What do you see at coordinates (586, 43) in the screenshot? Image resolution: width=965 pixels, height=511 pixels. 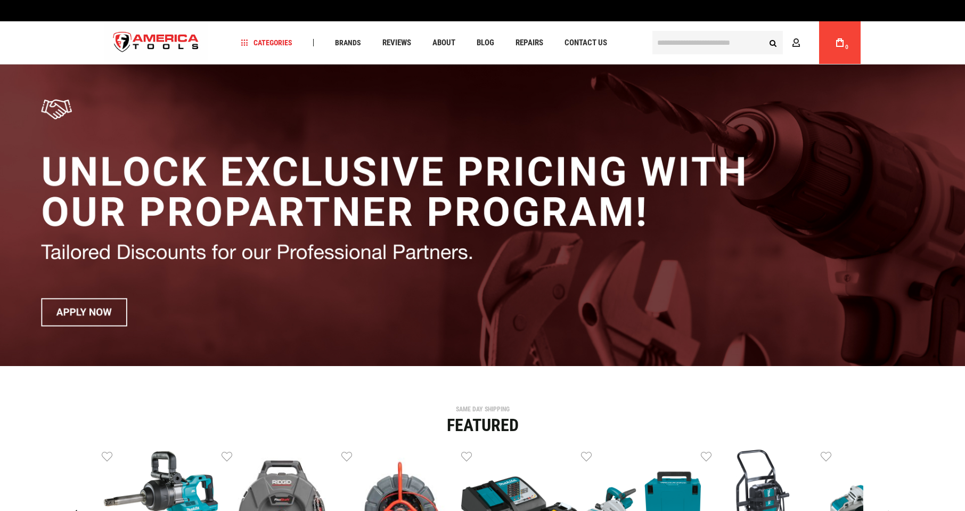 I see `a: Contact Us` at bounding box center [586, 43].